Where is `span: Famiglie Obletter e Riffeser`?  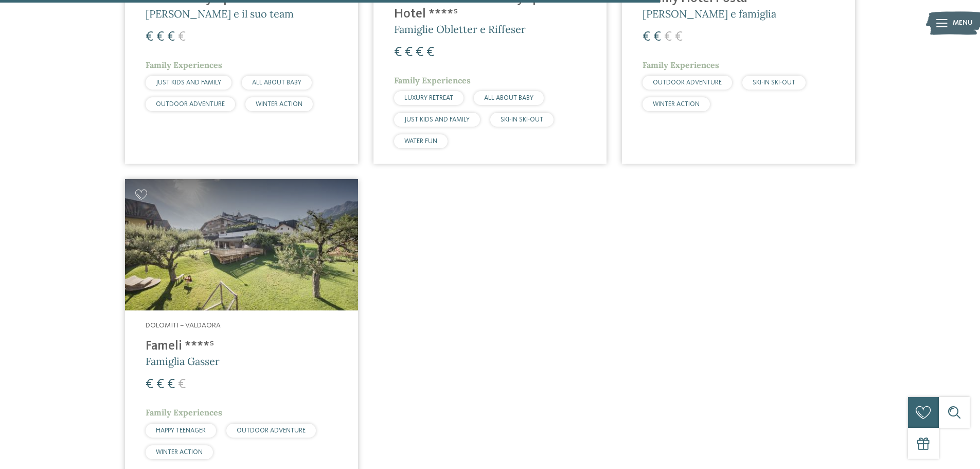 span: Famiglie Obletter e Riffeser is located at coordinates (460, 29).